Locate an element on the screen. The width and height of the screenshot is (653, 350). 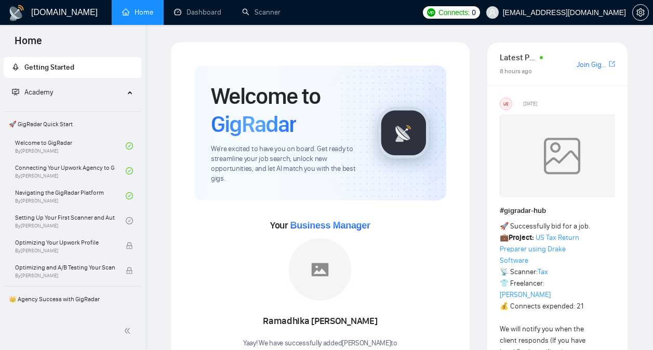
span: 🚀 GigRadar Quick Start is located at coordinates (72, 124).